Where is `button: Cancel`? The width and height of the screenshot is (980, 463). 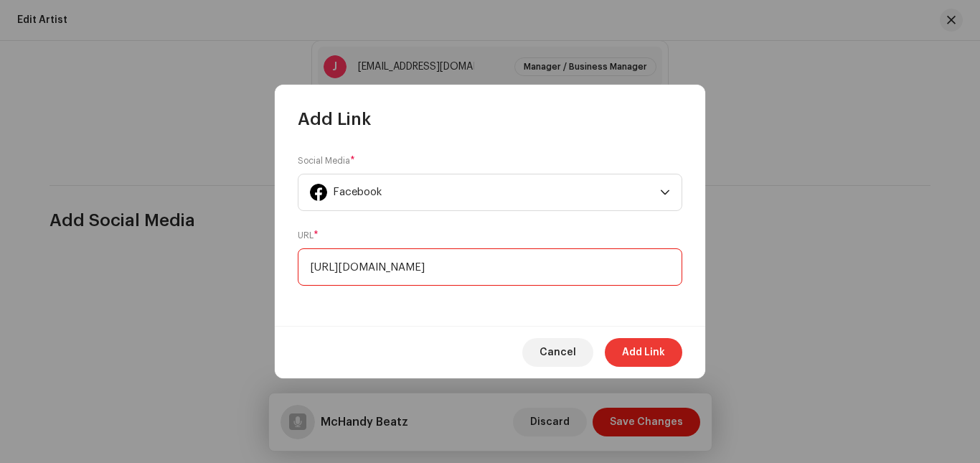
button: Cancel is located at coordinates (558, 352).